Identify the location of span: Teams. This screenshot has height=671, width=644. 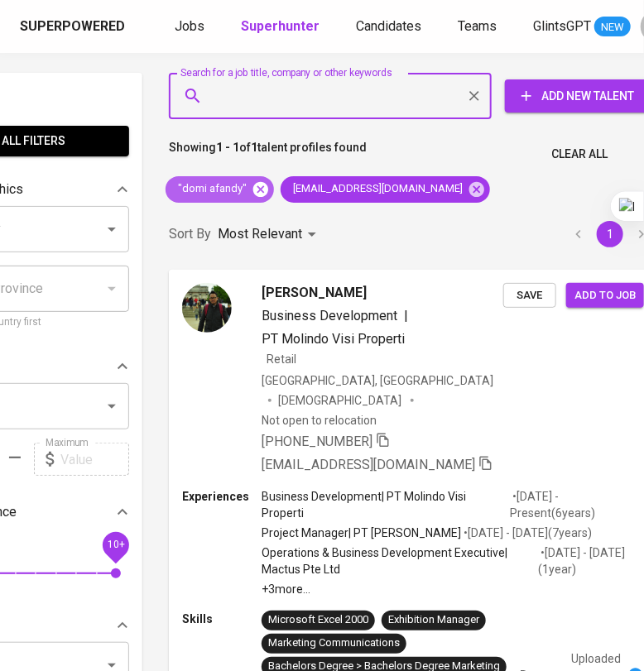
(477, 25).